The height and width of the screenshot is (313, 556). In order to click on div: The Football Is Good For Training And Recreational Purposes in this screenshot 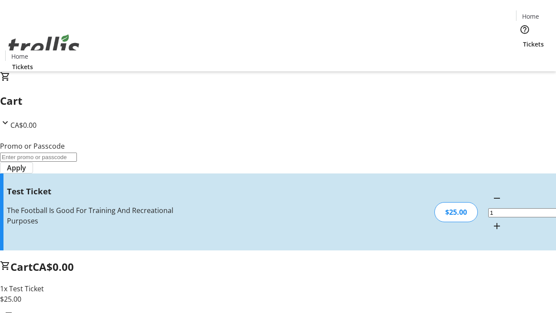, I will do `click(102, 215)`.